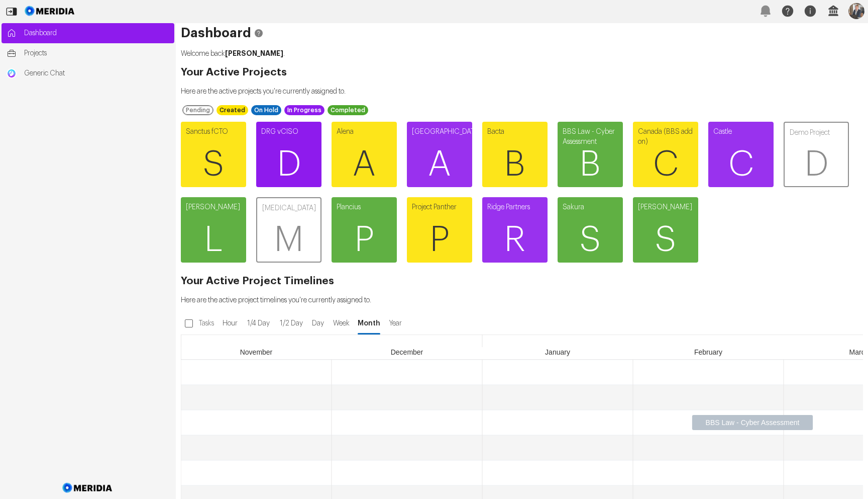  What do you see at coordinates (207, 324) in the screenshot?
I see `label: Tasks` at bounding box center [207, 324].